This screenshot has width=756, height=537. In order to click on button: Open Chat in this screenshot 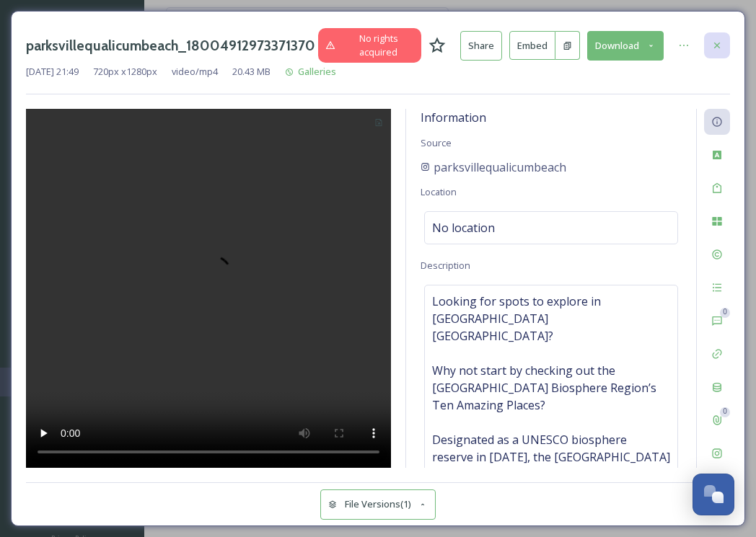, I will do `click(713, 495)`.